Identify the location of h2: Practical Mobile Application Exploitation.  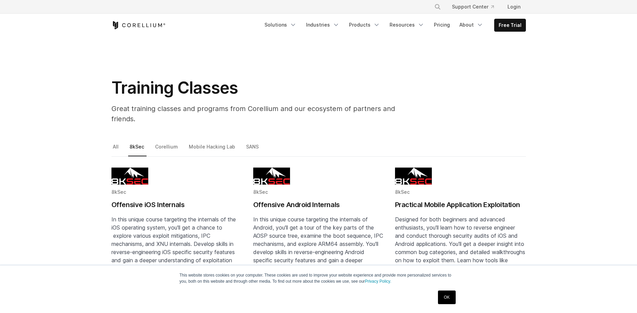
(461, 205).